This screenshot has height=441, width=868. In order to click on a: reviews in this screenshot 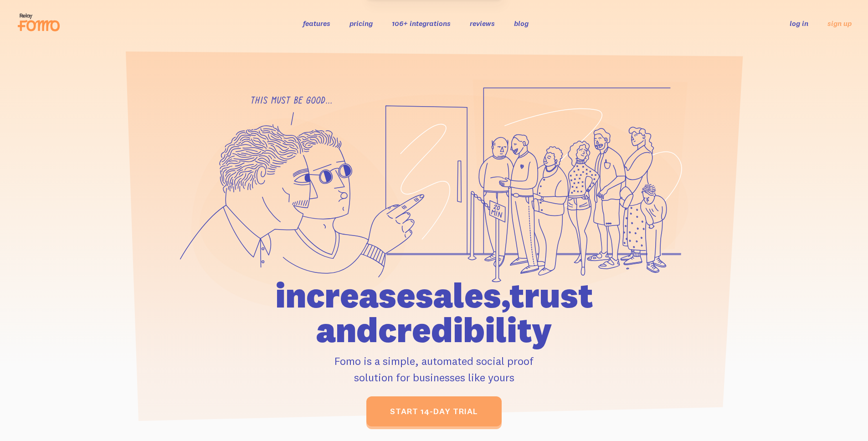, I will do `click(482, 23)`.